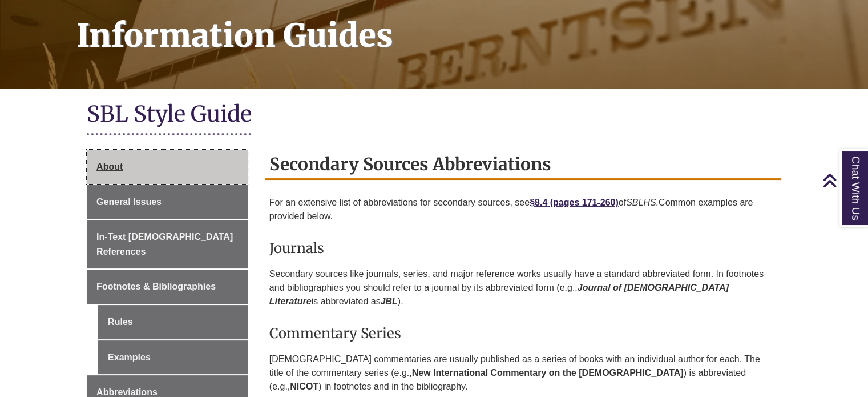 The width and height of the screenshot is (868, 397). I want to click on h3: Journals, so click(523, 248).